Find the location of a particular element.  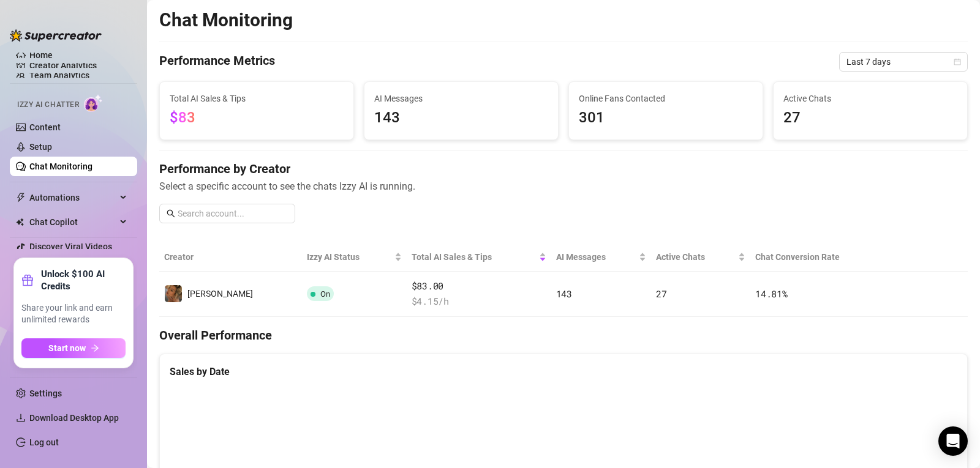

span: Download Desktop App is located at coordinates (74, 418).